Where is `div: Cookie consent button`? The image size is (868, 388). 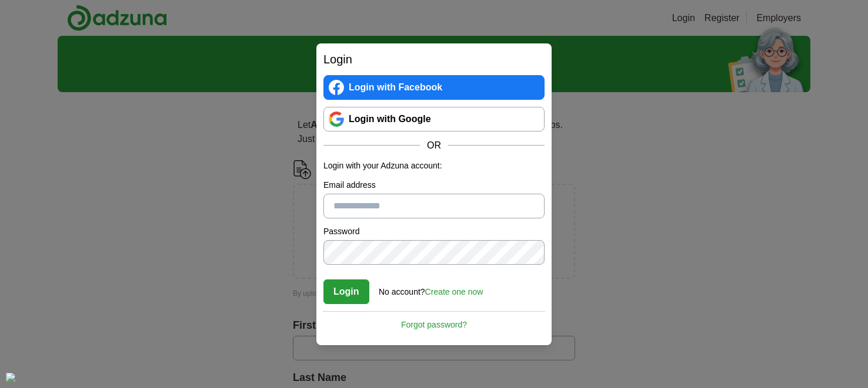
div: Cookie consent button is located at coordinates (11, 377).